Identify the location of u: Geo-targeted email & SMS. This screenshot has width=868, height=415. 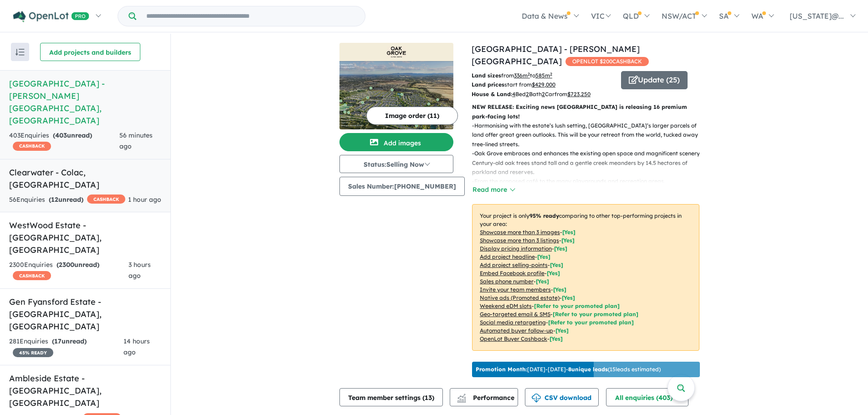
(515, 314).